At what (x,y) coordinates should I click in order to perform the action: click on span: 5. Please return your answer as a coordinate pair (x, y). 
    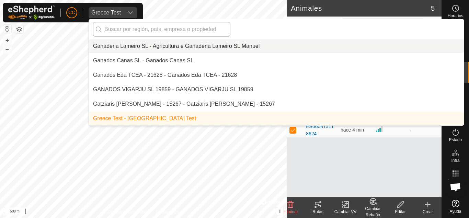
    Looking at the image, I should click on (433, 8).